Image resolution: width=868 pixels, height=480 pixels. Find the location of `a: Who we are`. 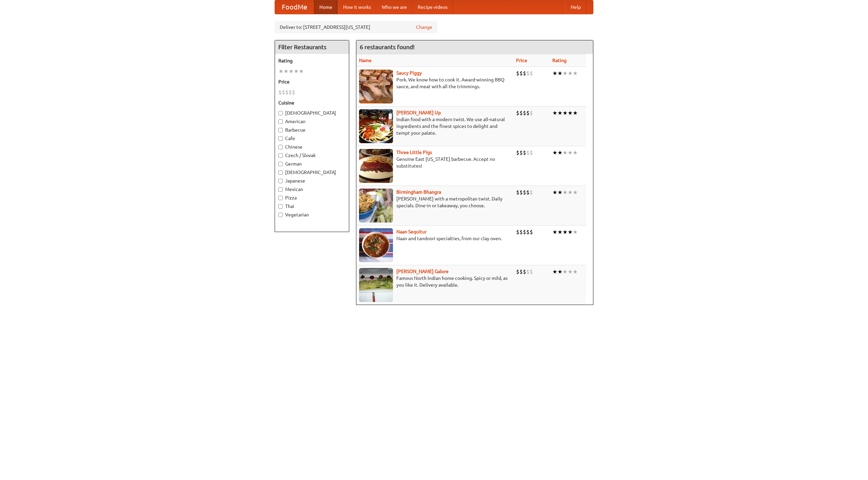

a: Who we are is located at coordinates (395, 7).